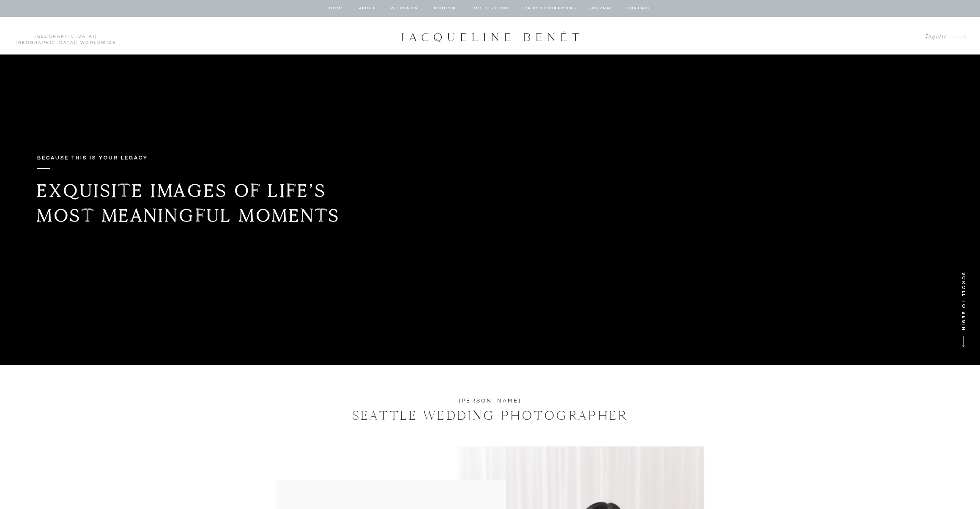 The height and width of the screenshot is (509, 980). What do you see at coordinates (367, 8) in the screenshot?
I see `a: about` at bounding box center [367, 8].